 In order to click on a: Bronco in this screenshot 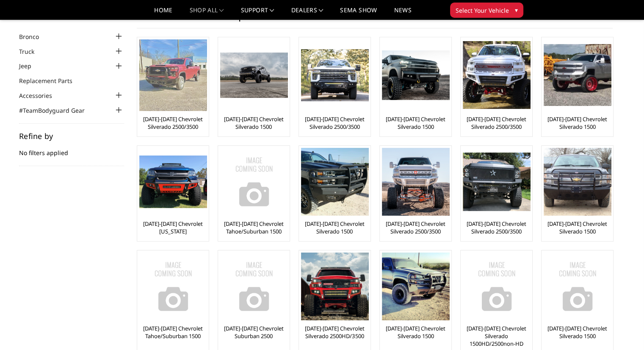, I will do `click(35, 37)`.